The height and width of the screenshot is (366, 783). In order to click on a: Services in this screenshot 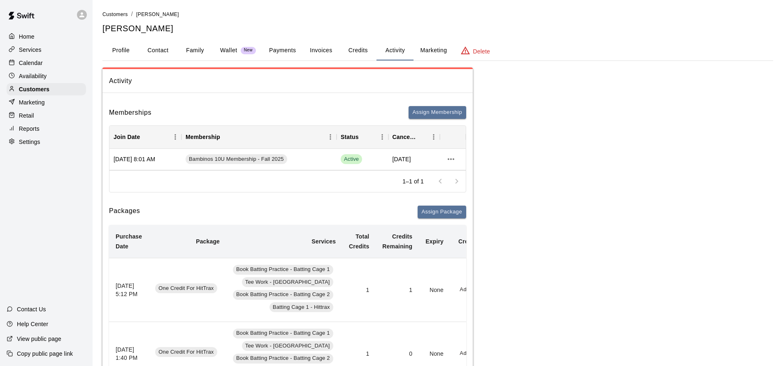, I will do `click(46, 50)`.